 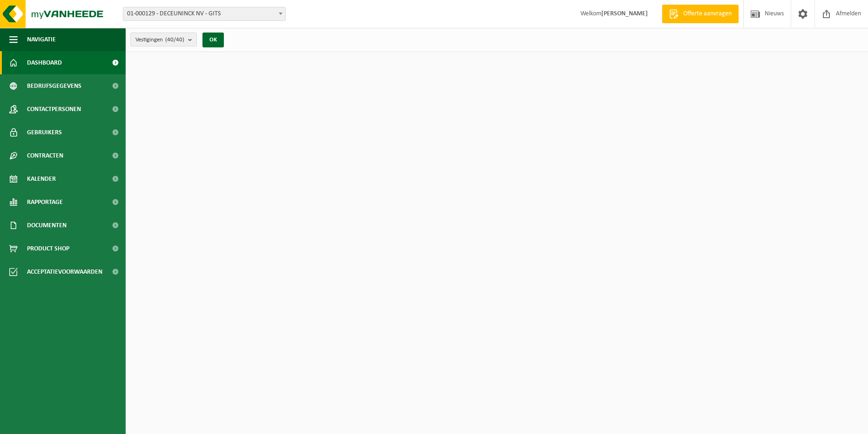 I want to click on button: OK, so click(x=213, y=40).